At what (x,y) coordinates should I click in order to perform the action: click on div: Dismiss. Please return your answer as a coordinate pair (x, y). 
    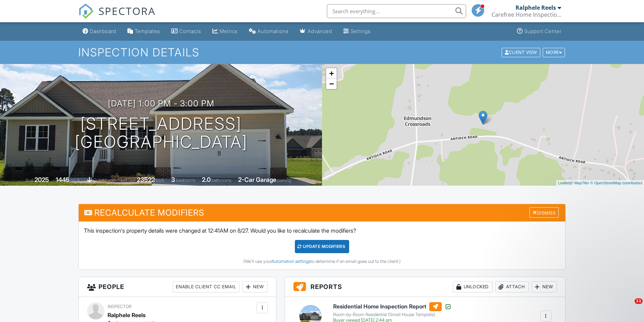
    Looking at the image, I should click on (544, 212).